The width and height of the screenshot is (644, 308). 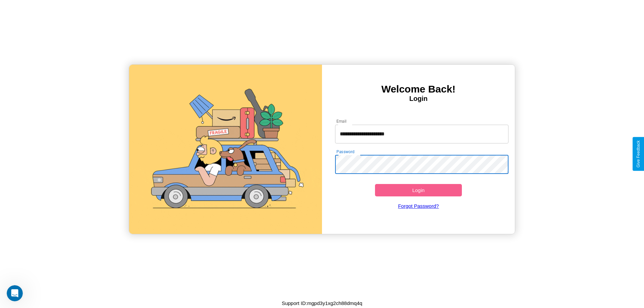 What do you see at coordinates (341, 121) in the screenshot?
I see `label: Email` at bounding box center [341, 121].